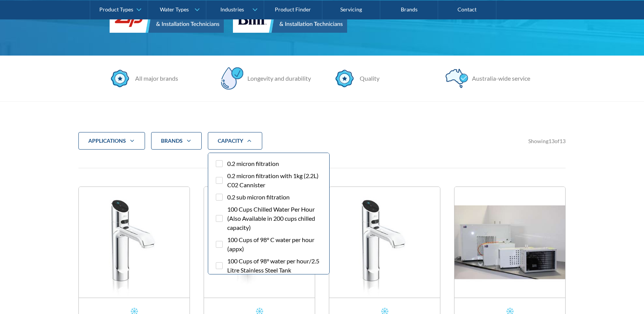 The height and width of the screenshot is (314, 644). Describe the element at coordinates (269, 214) in the screenshot. I see `nav: CAPACITY` at that location.